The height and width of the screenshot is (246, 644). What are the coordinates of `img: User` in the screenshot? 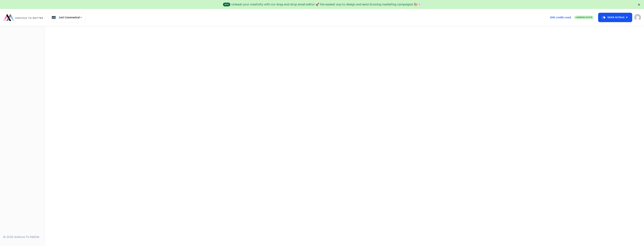 It's located at (637, 17).